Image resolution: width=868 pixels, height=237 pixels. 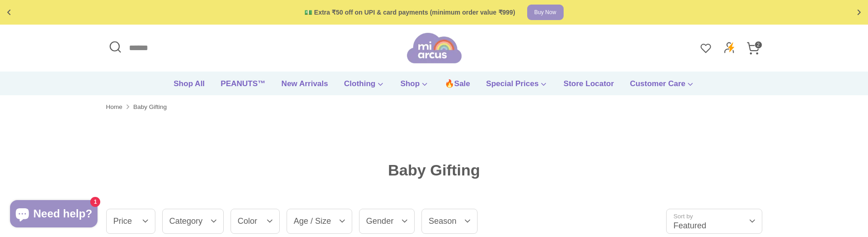 What do you see at coordinates (193, 221) in the screenshot?
I see `summary: Category` at bounding box center [193, 221].